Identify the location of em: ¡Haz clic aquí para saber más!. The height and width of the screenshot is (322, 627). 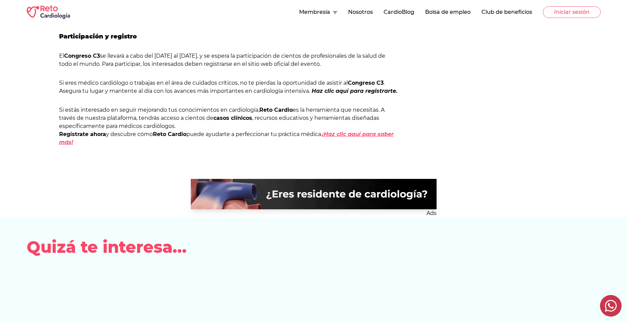
(226, 138).